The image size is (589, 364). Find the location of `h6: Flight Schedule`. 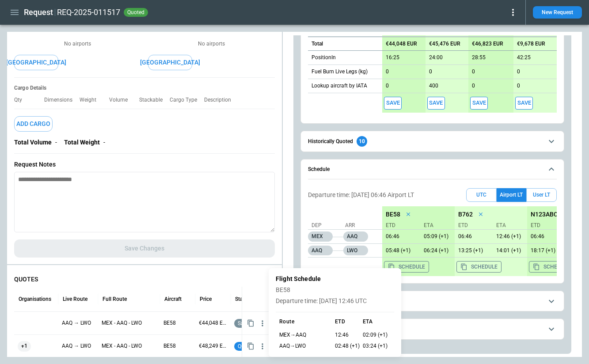

h6: Flight Schedule is located at coordinates (335, 279).